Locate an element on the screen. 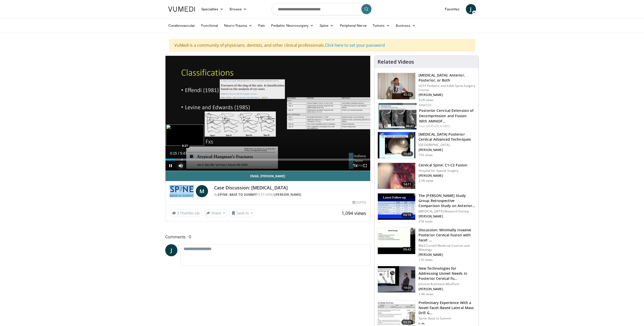 Image resolution: width=644 pixels, height=326 pixels. p: 116 views is located at coordinates (426, 260).